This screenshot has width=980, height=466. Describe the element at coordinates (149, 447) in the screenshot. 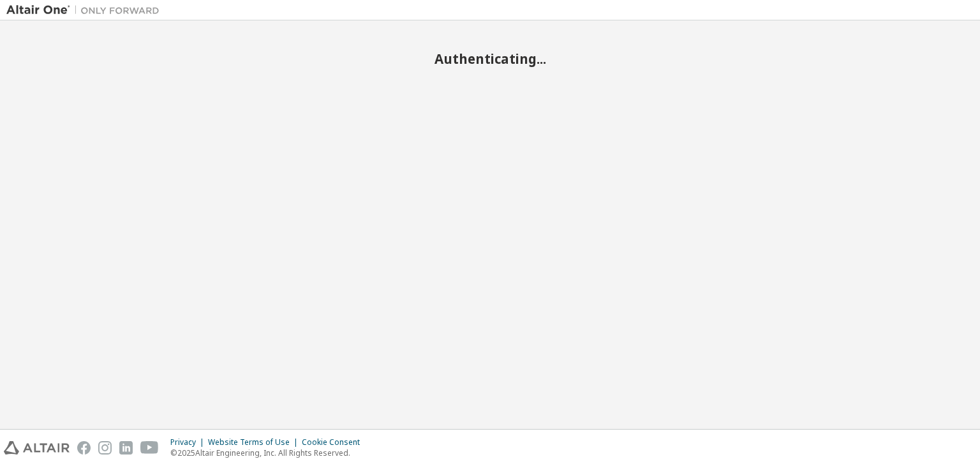

I see `img: youtube.svg` at that location.